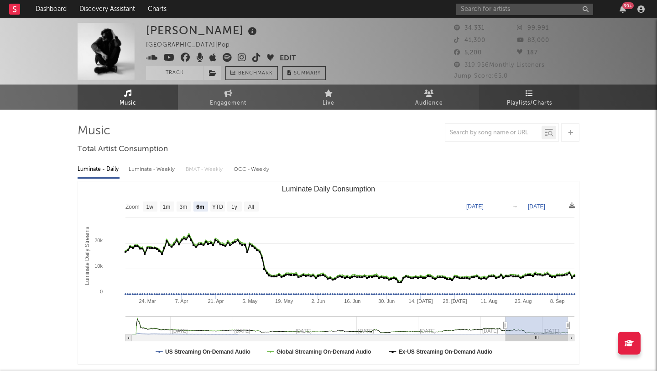 The width and height of the screenshot is (657, 371). Describe the element at coordinates (167, 207) in the screenshot. I see `text: 1m` at that location.